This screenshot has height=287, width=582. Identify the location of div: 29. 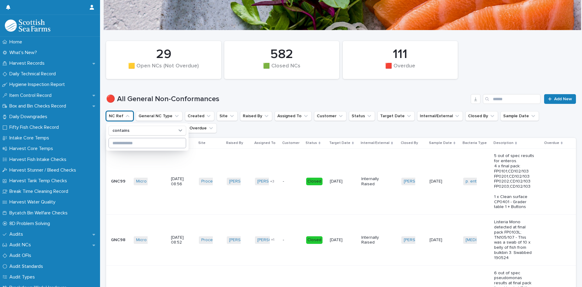
(164, 54).